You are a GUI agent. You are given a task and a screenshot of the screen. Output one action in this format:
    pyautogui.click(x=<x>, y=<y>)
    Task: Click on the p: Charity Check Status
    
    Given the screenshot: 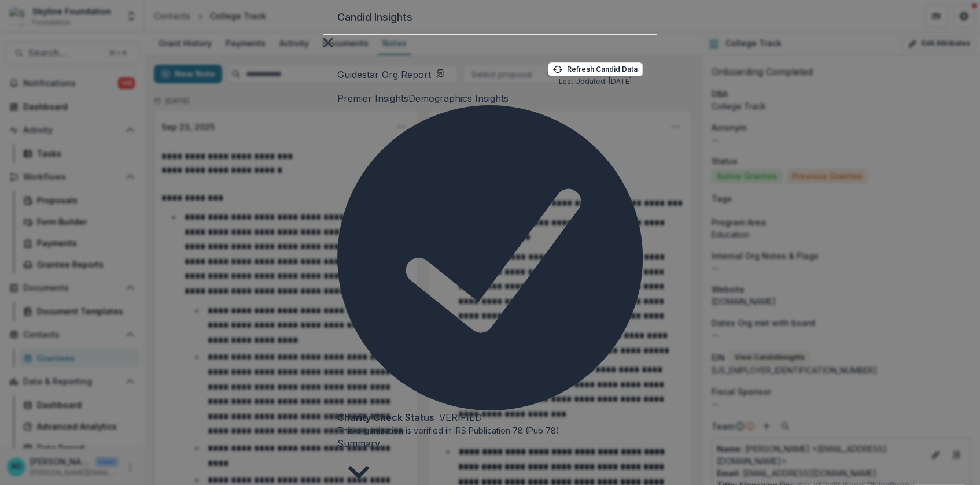 What is the action you would take?
    pyautogui.click(x=386, y=417)
    